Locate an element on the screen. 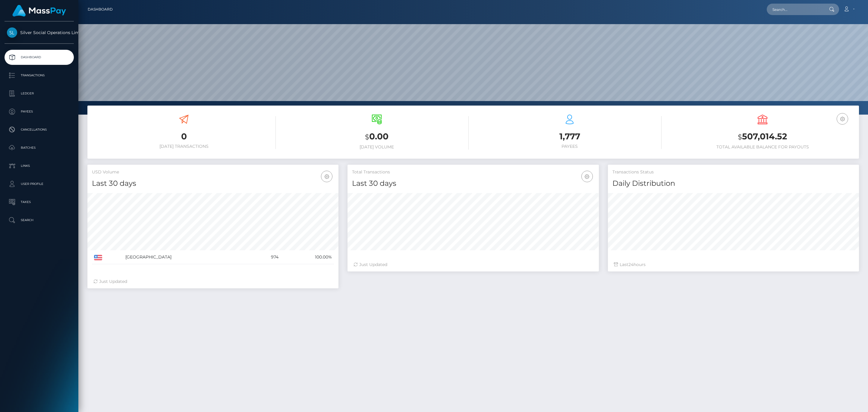 The width and height of the screenshot is (868, 412). a: Ledger is located at coordinates (39, 93).